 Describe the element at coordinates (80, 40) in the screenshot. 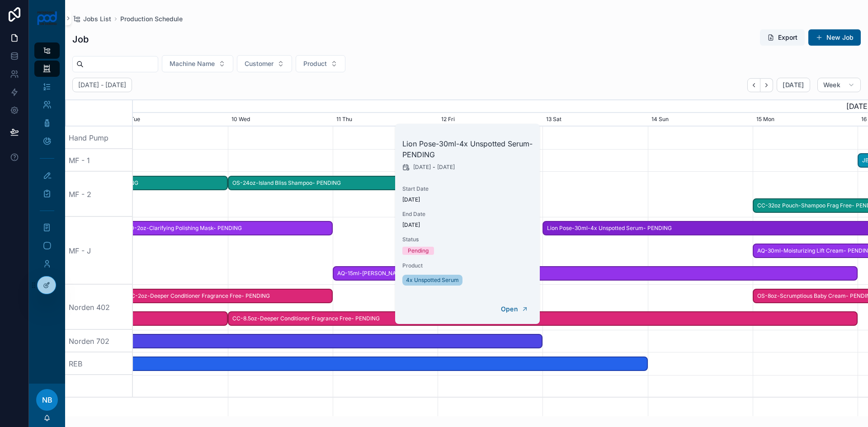

I see `h1: Job` at that location.